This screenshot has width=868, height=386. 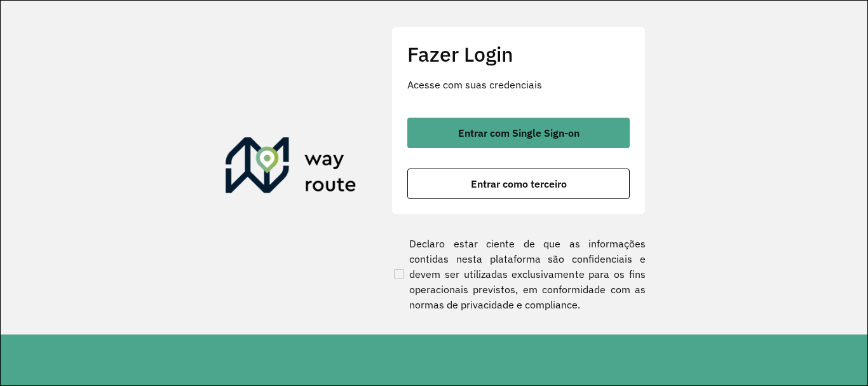 What do you see at coordinates (518, 85) in the screenshot?
I see `p: Acesse com suas credenciais` at bounding box center [518, 85].